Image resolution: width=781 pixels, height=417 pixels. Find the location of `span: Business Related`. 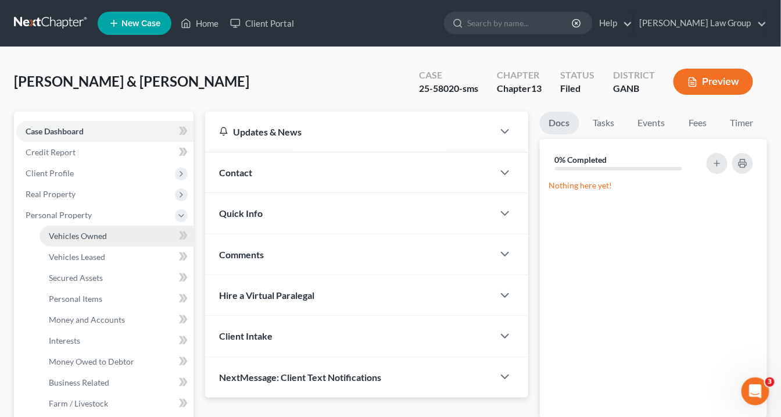

span: Business Related is located at coordinates (79, 382).